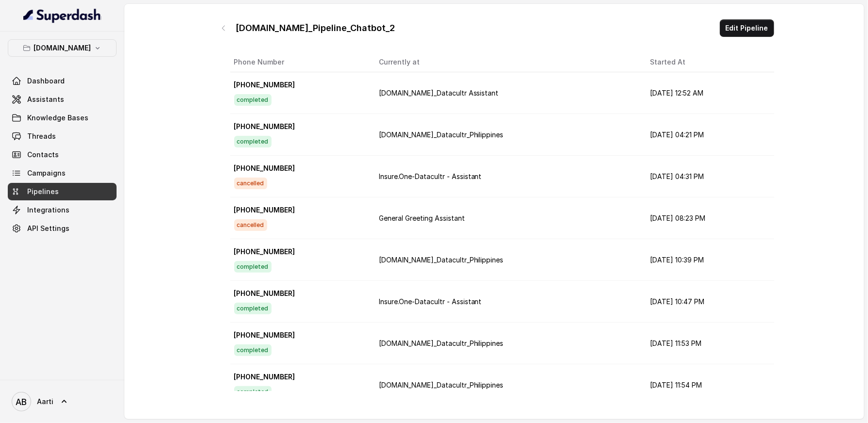 The width and height of the screenshot is (868, 423). Describe the element at coordinates (62, 192) in the screenshot. I see `a: Pipelines` at that location.